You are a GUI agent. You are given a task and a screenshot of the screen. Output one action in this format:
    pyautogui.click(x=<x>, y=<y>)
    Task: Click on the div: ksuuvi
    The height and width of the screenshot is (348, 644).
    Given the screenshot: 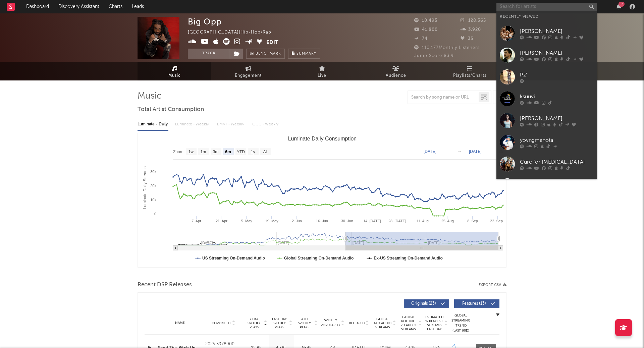 What is the action you would take?
    pyautogui.click(x=557, y=97)
    